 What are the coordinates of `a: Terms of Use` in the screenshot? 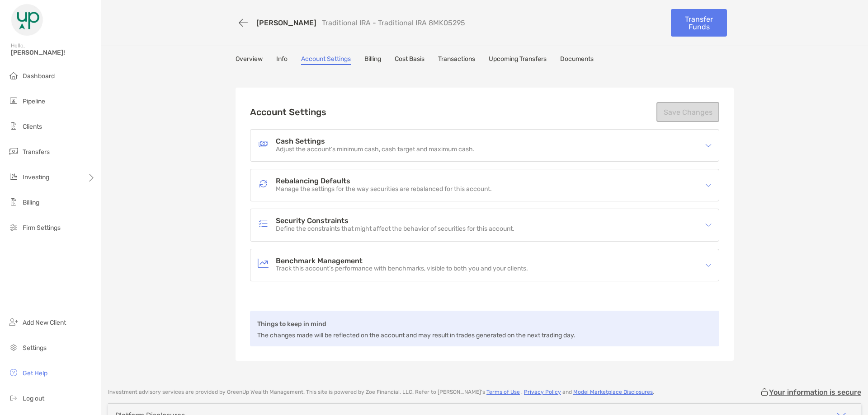 It's located at (503, 392).